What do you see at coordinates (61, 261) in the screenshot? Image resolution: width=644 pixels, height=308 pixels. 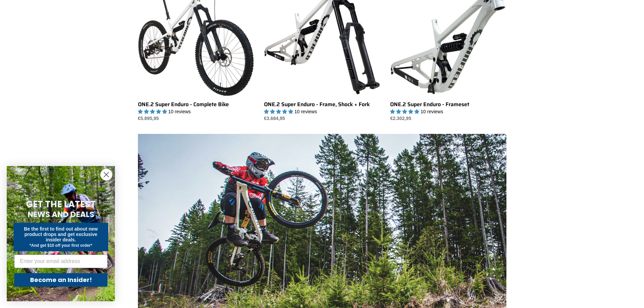 I see `input: Enter your email address` at bounding box center [61, 261].